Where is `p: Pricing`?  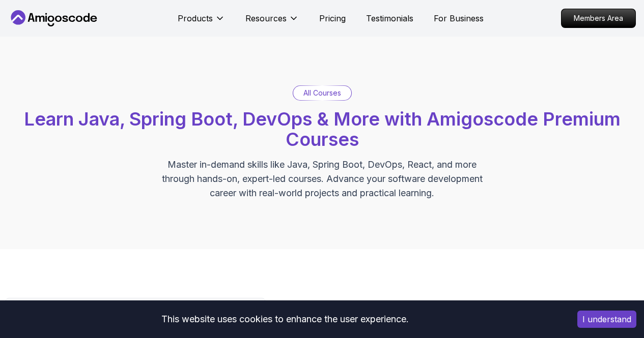 p: Pricing is located at coordinates (332, 18).